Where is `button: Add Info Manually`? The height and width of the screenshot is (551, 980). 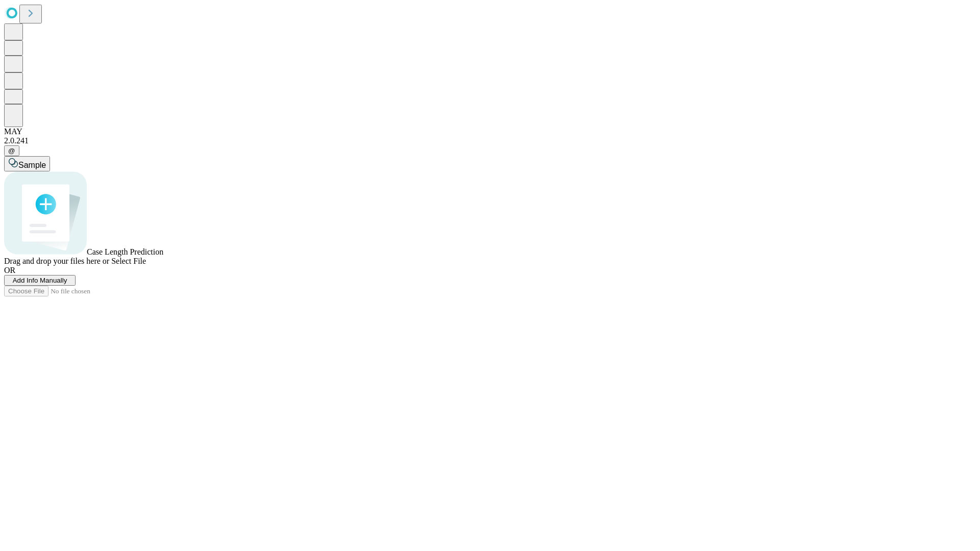
button: Add Info Manually is located at coordinates (40, 280).